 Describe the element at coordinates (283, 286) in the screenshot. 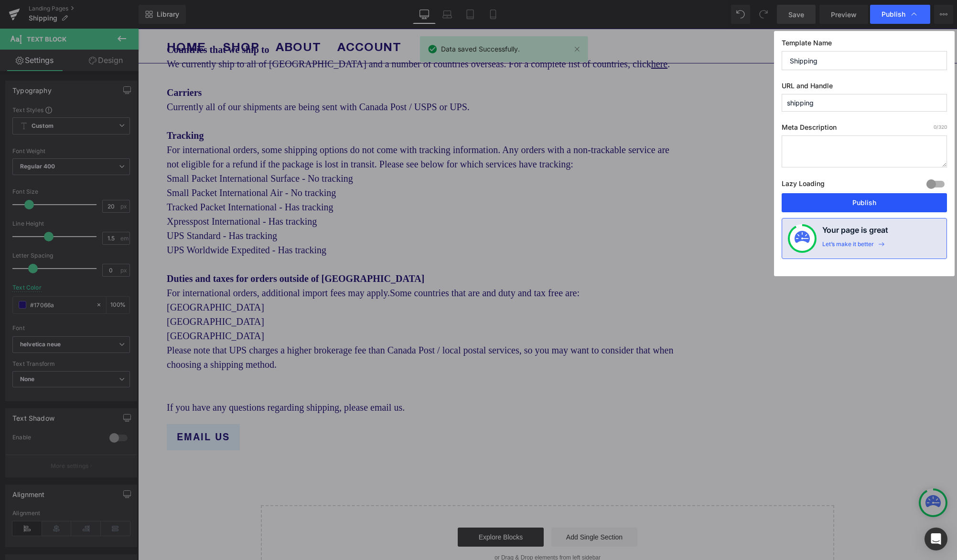

I see `div: For international orders, additional import fees may apply.` at that location.